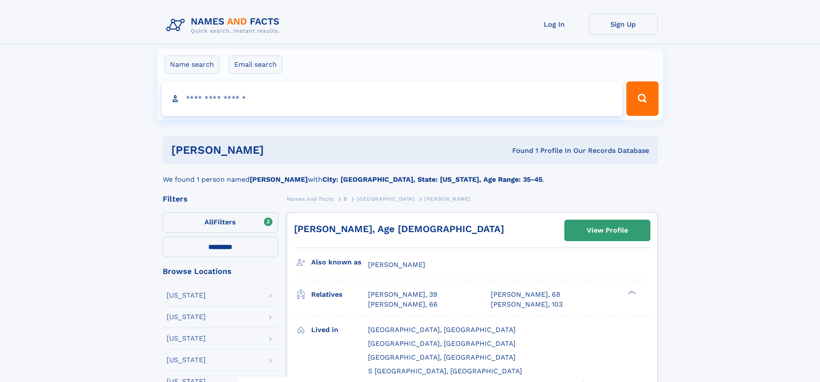 Image resolution: width=820 pixels, height=382 pixels. I want to click on a: B, so click(345, 199).